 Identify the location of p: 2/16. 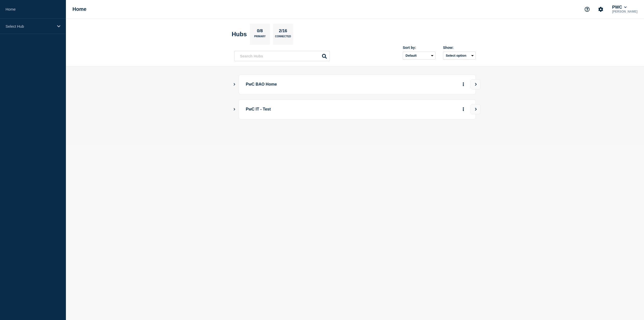
(283, 32).